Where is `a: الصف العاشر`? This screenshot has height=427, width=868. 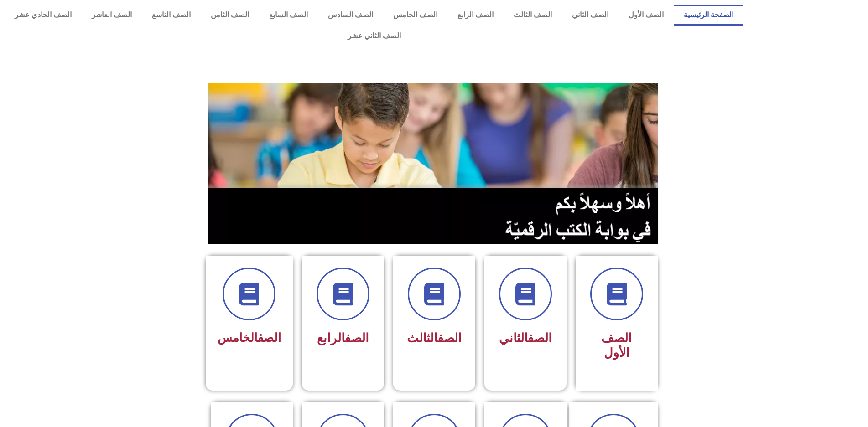 a: الصف العاشر is located at coordinates (111, 15).